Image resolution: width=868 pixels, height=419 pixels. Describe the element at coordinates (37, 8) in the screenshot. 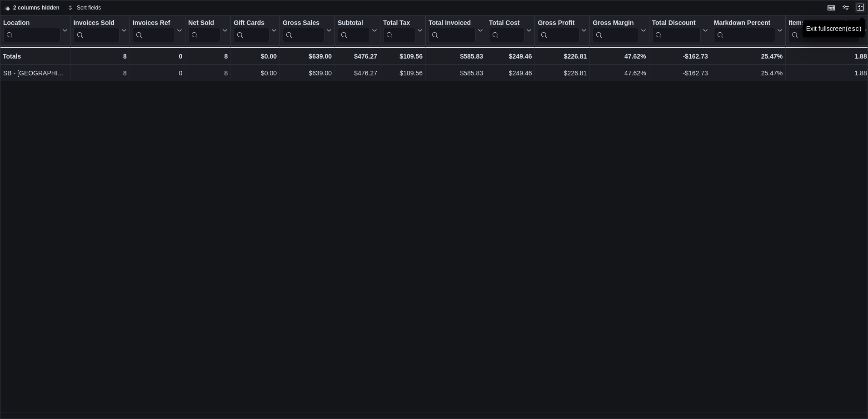

I see `span: 2 columns hidden` at that location.